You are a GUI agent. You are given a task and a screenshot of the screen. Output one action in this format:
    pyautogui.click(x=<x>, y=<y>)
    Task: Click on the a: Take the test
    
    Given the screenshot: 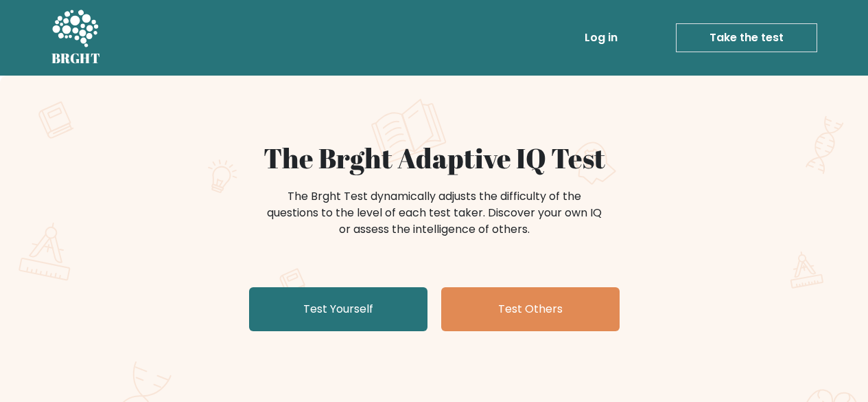 What is the action you would take?
    pyautogui.click(x=746, y=37)
    